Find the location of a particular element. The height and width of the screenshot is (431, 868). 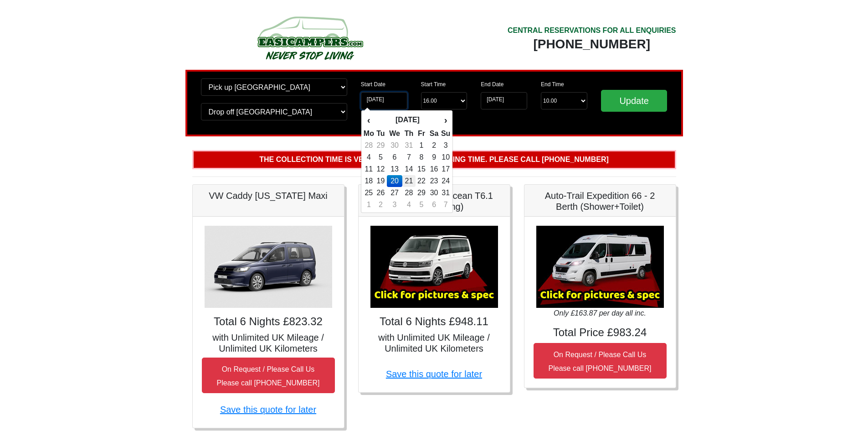

th: Su is located at coordinates (446, 133).